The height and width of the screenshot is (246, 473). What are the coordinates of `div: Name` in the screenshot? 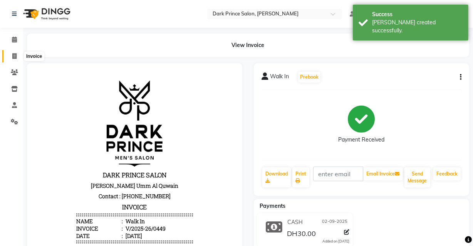 It's located at (65, 150).